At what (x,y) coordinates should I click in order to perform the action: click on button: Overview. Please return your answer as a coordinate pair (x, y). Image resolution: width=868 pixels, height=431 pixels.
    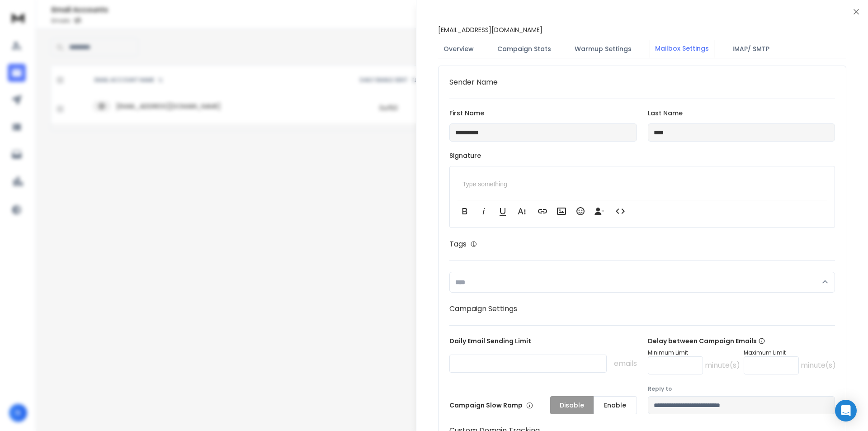
    Looking at the image, I should click on (458, 49).